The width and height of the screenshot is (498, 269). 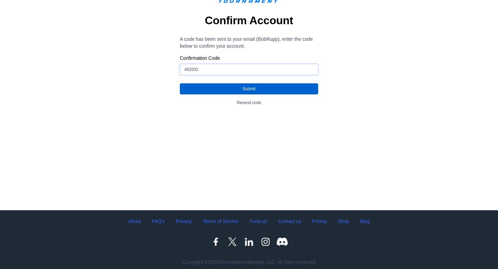 I want to click on a: FAQ's, so click(x=158, y=221).